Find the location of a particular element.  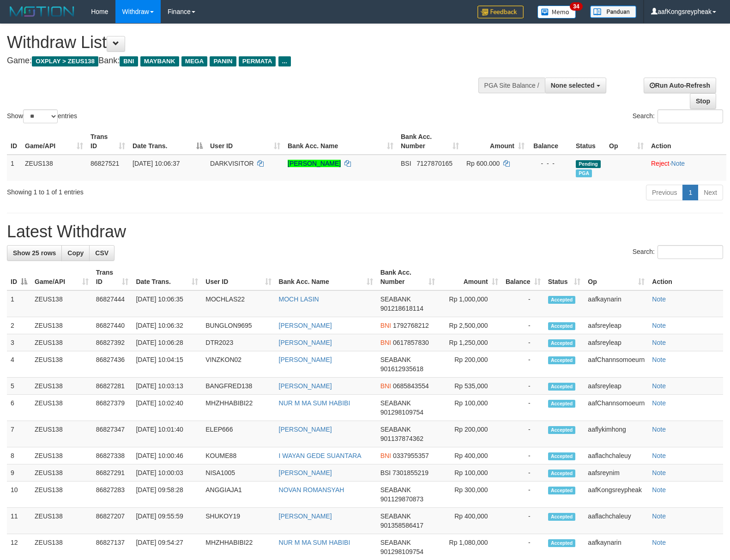

td: aaflykimhong is located at coordinates (616, 434).